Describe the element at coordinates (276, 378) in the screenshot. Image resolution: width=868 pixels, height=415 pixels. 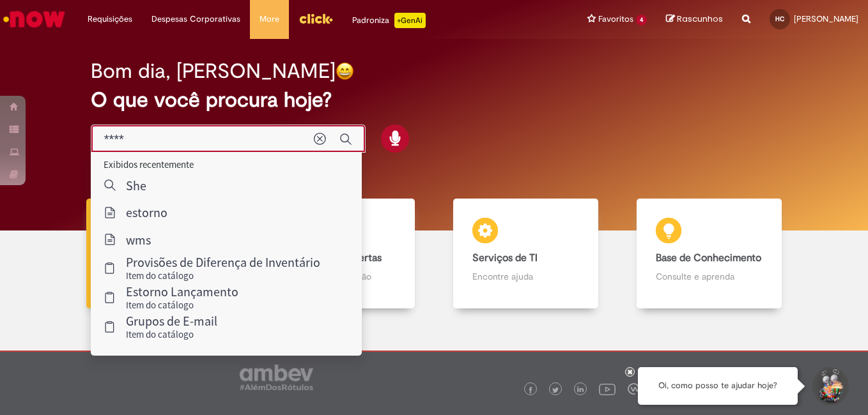
I see `img: logo_footer_ambev_rotulo_gray.png` at that location.